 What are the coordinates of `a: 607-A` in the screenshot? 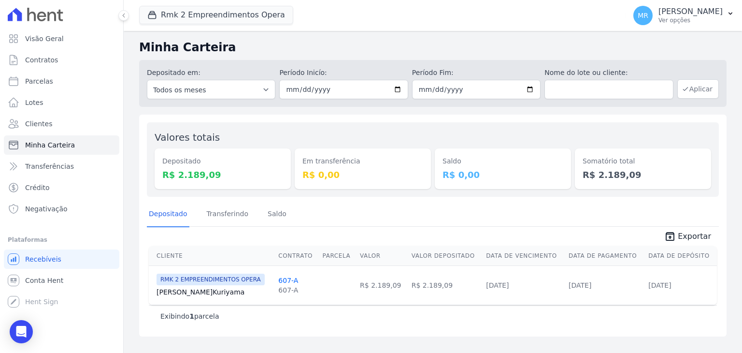 It's located at (288, 280).